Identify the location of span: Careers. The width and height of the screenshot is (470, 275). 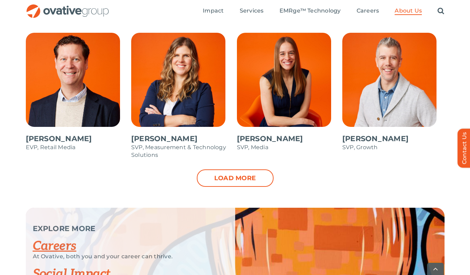
(367, 11).